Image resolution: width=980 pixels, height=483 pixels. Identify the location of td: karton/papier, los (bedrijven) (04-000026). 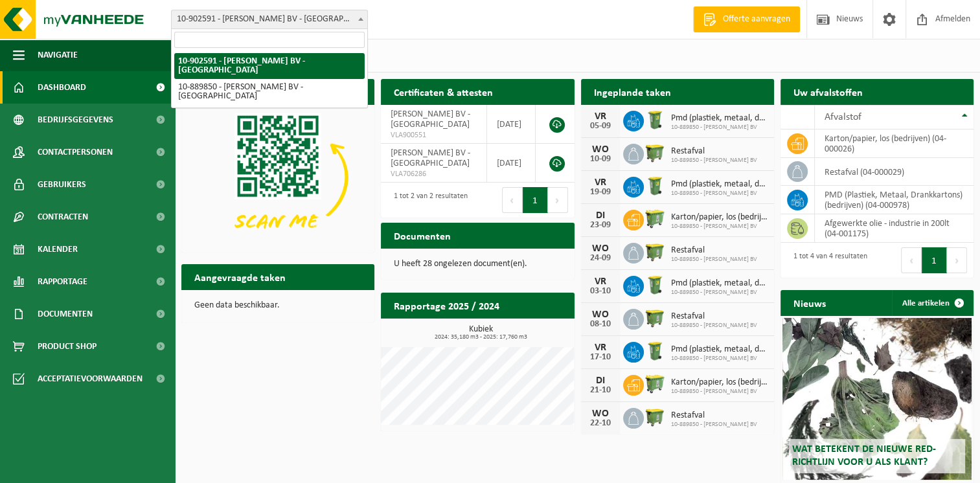
(894, 144).